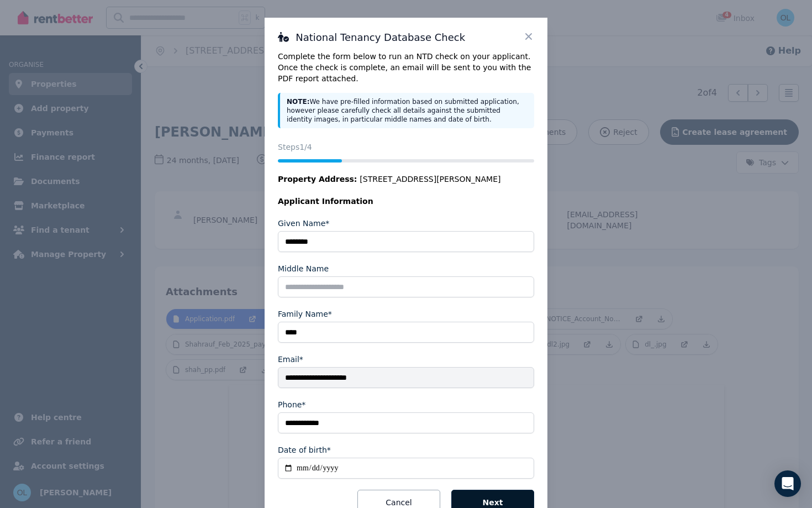 This screenshot has height=508, width=812. Describe the element at coordinates (291, 359) in the screenshot. I see `label: Email*` at that location.